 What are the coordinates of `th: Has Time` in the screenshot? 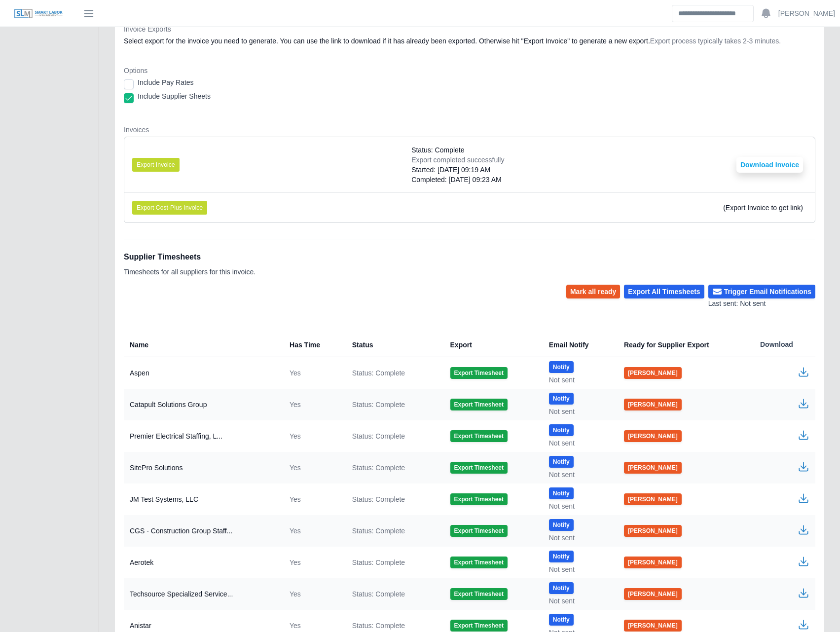 It's located at (313, 345).